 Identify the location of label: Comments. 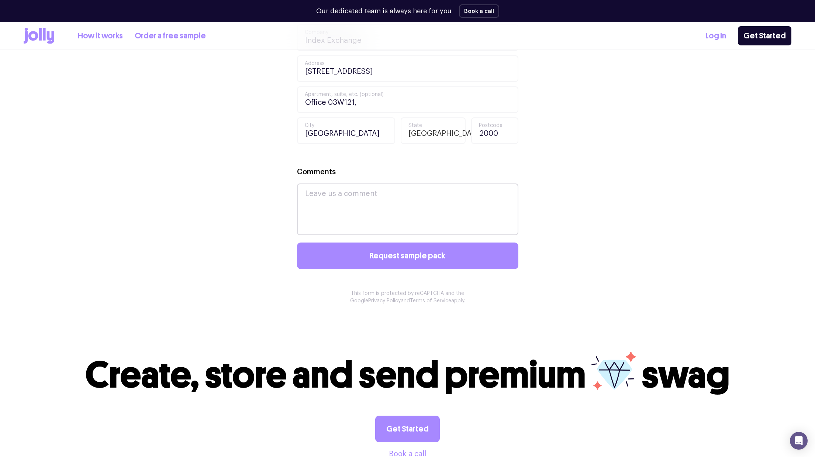
(316, 172).